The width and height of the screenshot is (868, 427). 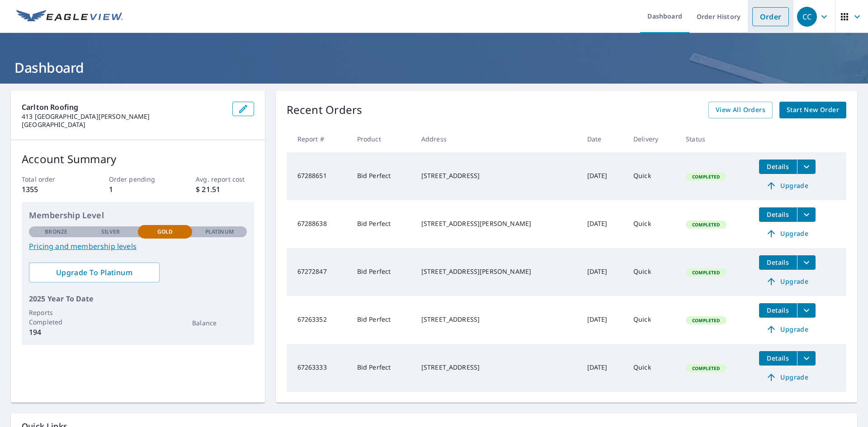 What do you see at coordinates (319, 320) in the screenshot?
I see `td: 67263352` at bounding box center [319, 320].